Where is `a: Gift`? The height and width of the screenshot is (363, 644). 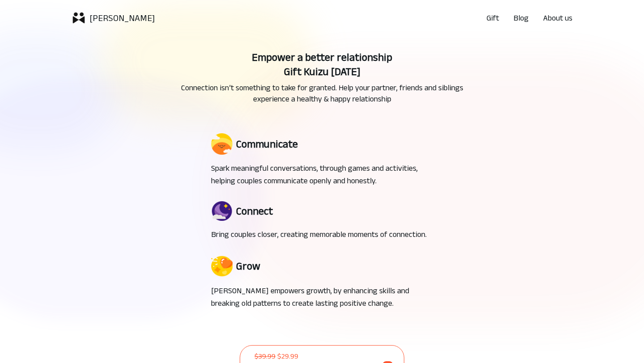
a: Gift is located at coordinates (493, 18).